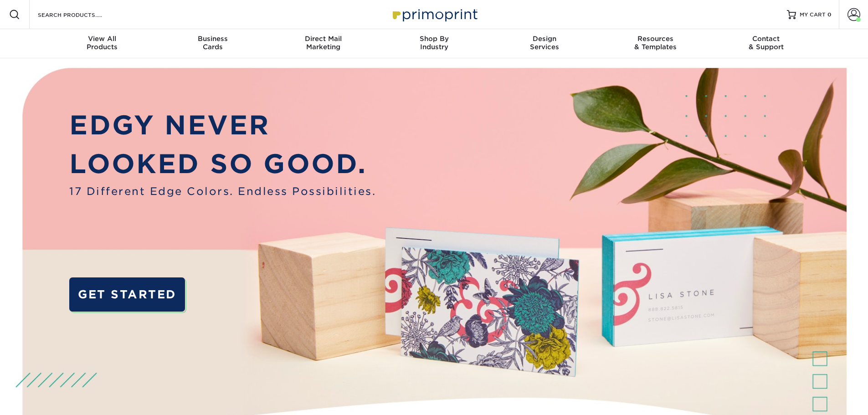  I want to click on p: LOOKED SO GOOD., so click(222, 164).